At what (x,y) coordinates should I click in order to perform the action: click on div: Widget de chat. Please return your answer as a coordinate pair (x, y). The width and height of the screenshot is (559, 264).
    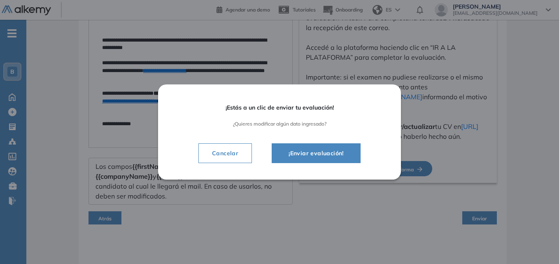
    Looking at the image, I should click on (539, 244).